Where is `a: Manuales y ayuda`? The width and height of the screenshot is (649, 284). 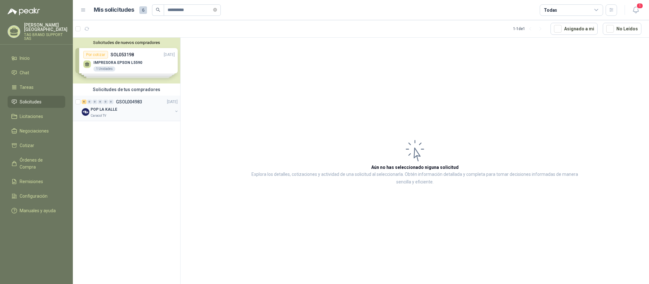 a: Manuales y ayuda is located at coordinates (36, 211).